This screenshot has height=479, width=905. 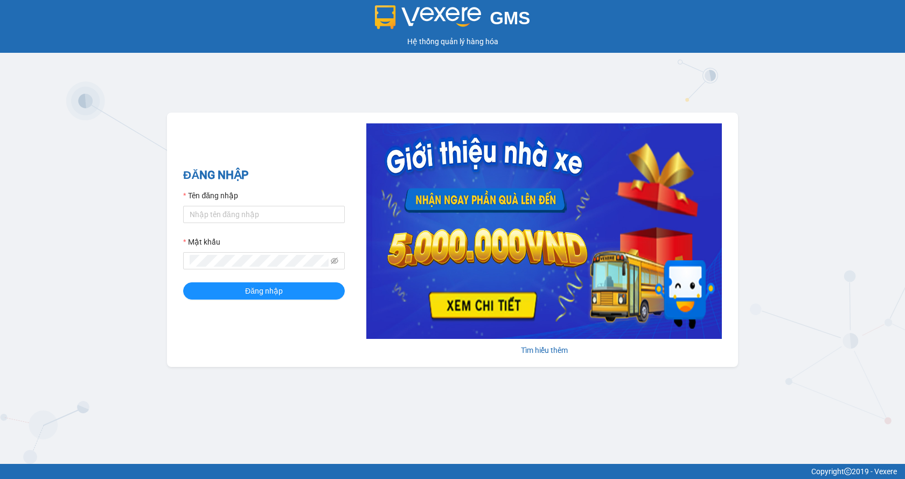 What do you see at coordinates (211, 196) in the screenshot?
I see `label: Tên đăng nhập` at bounding box center [211, 196].